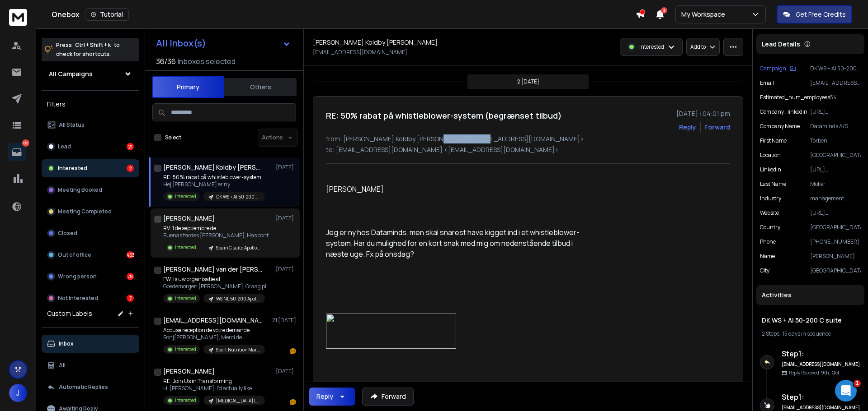 This screenshot has width=868, height=411. What do you see at coordinates (238, 248) in the screenshot?
I see `p: Spain C suite Apollo 50-200` at bounding box center [238, 248].